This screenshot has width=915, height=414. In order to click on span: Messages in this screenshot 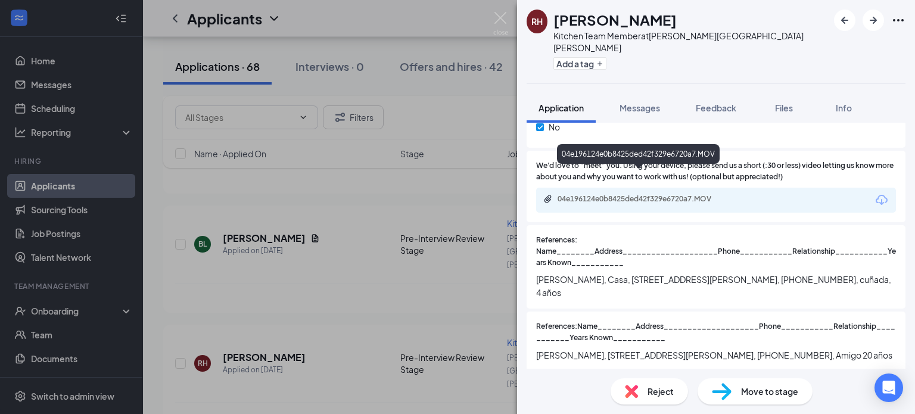, I will do `click(640, 108)`.